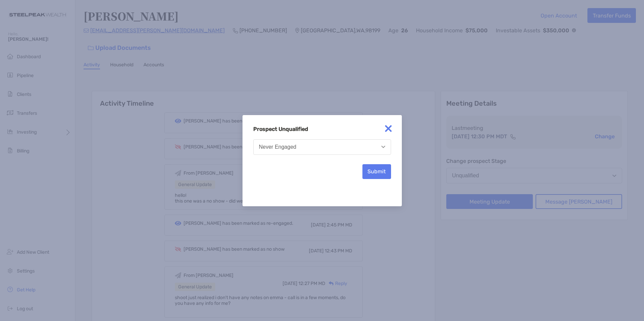 Image resolution: width=644 pixels, height=321 pixels. I want to click on img: close modal icon, so click(388, 128).